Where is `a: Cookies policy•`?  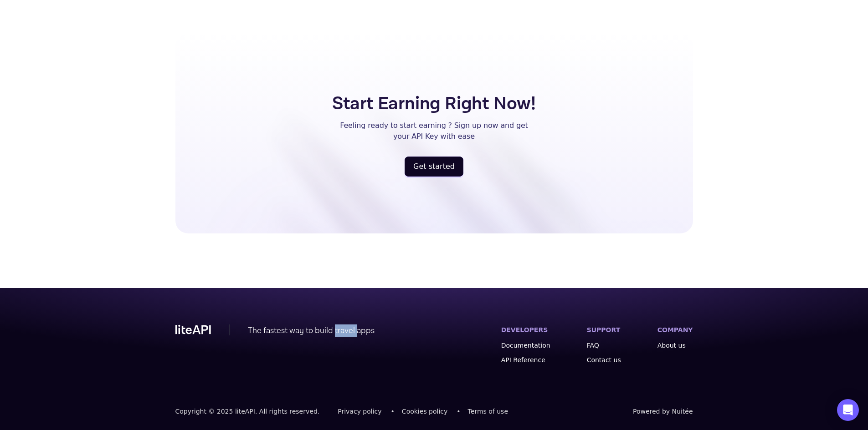
a: Cookies policy• is located at coordinates (431, 411).